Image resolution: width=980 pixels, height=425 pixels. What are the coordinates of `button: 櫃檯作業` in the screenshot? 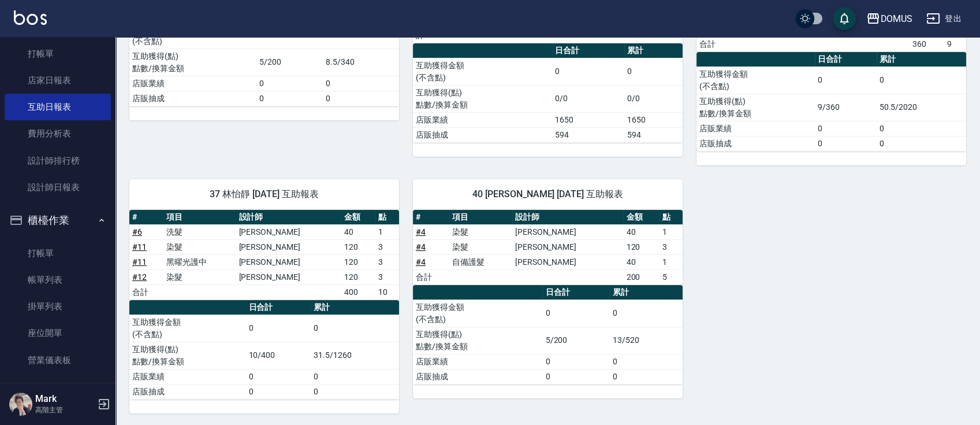 It's located at (58, 220).